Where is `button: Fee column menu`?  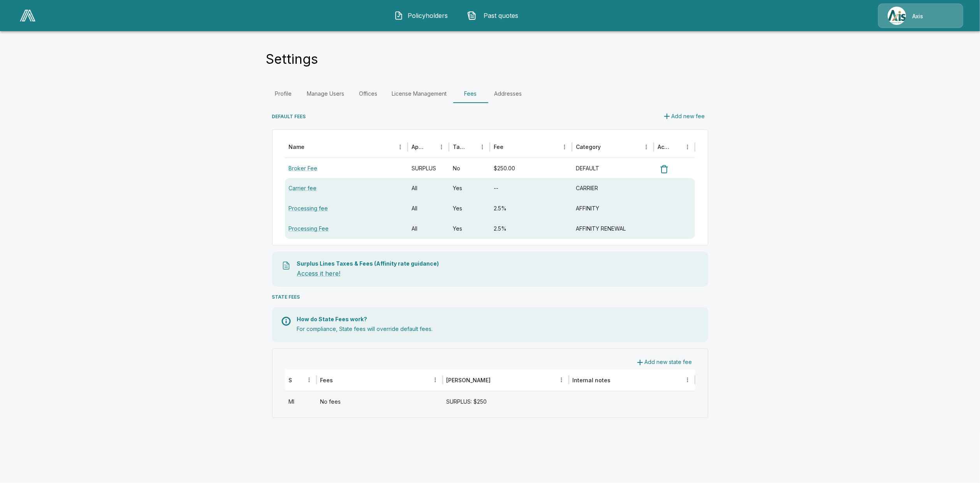
button: Fee column menu is located at coordinates (565, 147).